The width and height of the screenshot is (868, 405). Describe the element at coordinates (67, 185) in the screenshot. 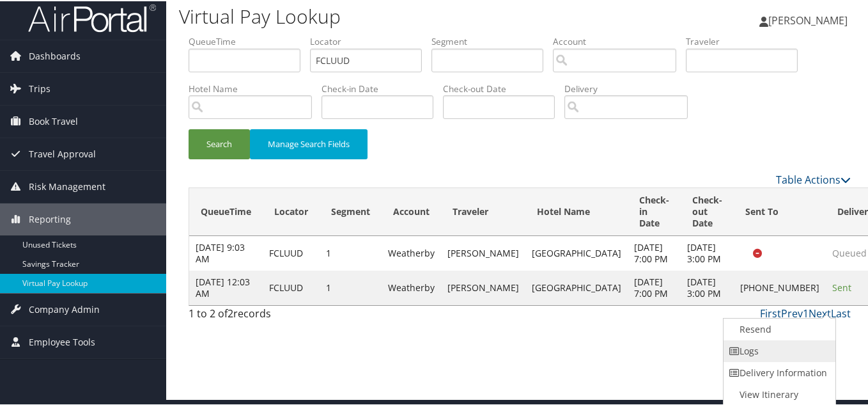

I see `span: Risk Management` at that location.